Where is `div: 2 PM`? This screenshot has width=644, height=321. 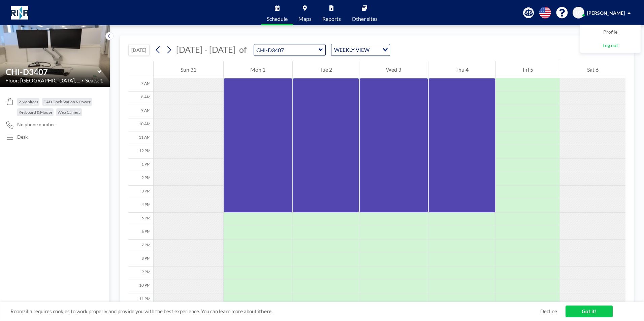 div: 2 PM is located at coordinates (141, 179).